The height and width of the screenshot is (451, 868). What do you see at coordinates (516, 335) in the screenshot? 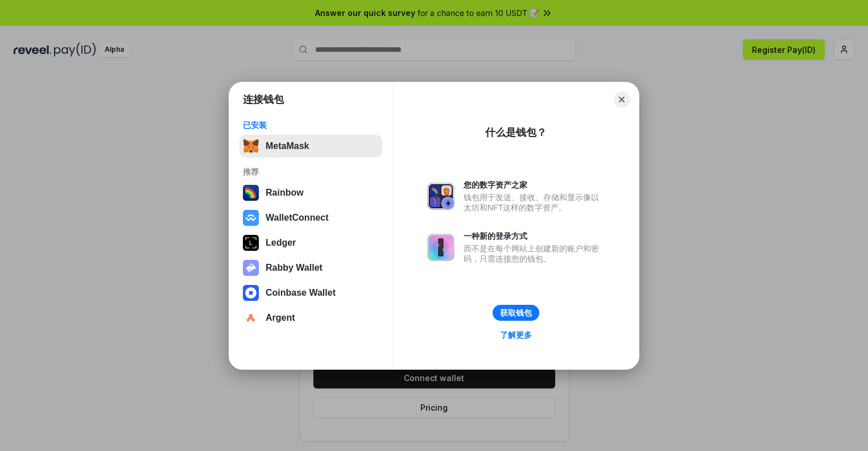
I see `a: 了解更多` at bounding box center [516, 335].